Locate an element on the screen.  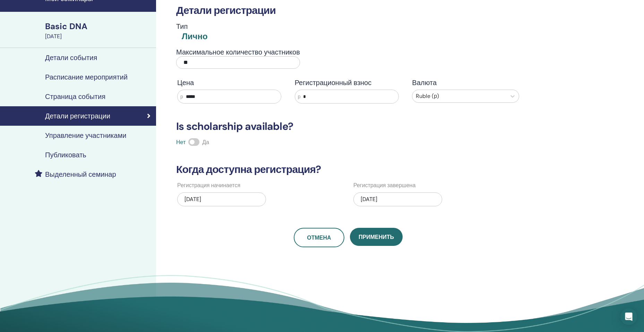
h4: Цена is located at coordinates (231, 83).